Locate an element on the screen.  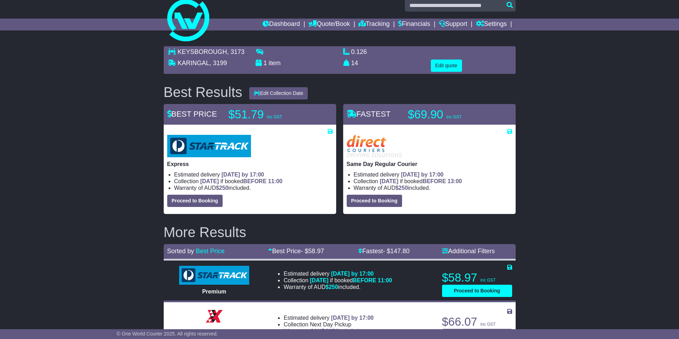
span: , 3199 is located at coordinates (218, 63).